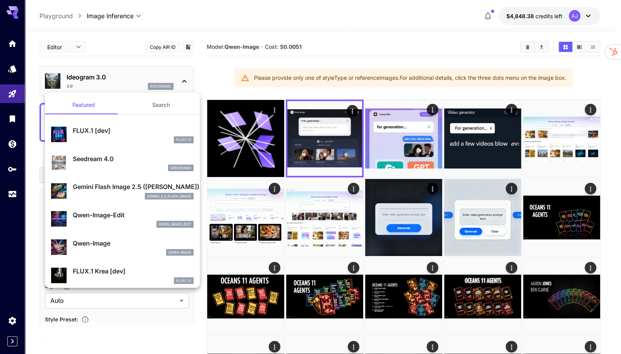 The width and height of the screenshot is (621, 354). Describe the element at coordinates (133, 271) in the screenshot. I see `p: FLUX.1 Krea [dev]` at that location.